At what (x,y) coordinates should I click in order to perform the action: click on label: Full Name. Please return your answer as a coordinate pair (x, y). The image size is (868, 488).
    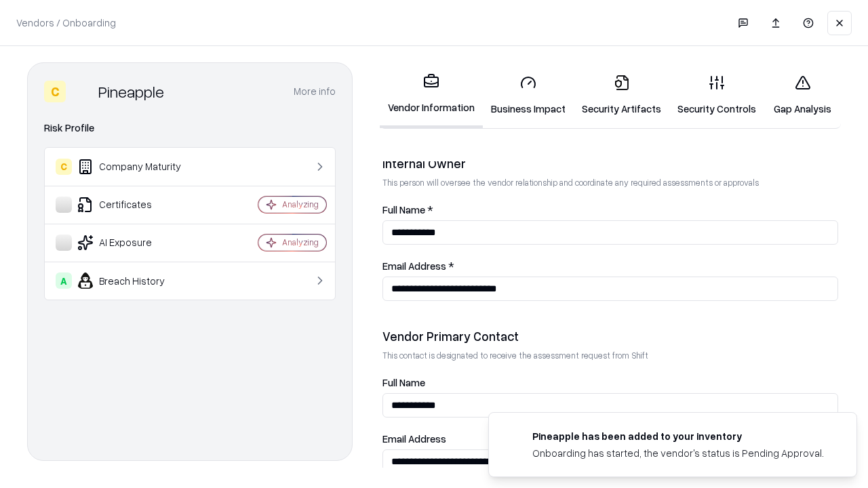
    Looking at the image, I should click on (611, 383).